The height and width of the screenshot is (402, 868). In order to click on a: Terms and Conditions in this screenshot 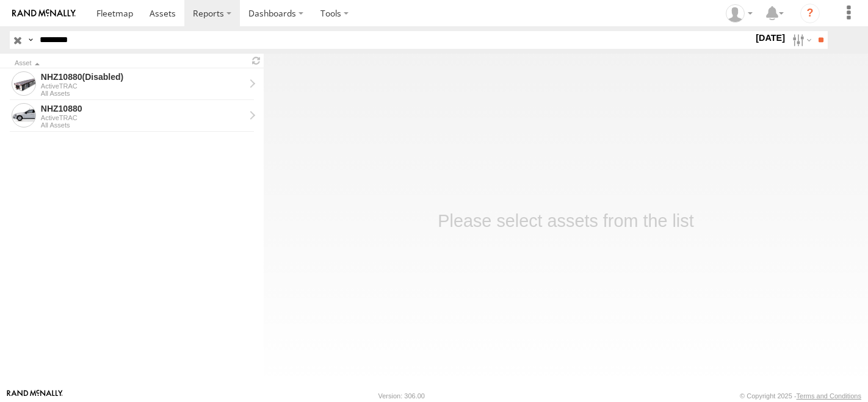, I will do `click(829, 396)`.